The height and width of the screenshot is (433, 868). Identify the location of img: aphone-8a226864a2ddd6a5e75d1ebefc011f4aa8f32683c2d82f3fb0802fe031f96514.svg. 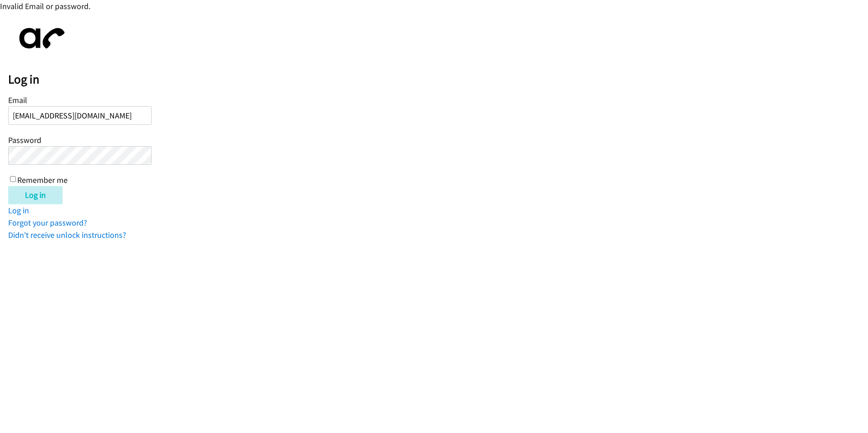
(40, 38).